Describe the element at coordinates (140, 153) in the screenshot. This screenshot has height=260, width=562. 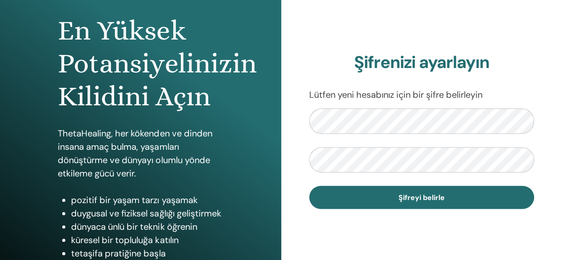
I see `p: ThetaHealing, her kökenden ve dinden insana amaç bulma, yaşamları dönüştürme ve dünyayı olumlu yö...` at that location.